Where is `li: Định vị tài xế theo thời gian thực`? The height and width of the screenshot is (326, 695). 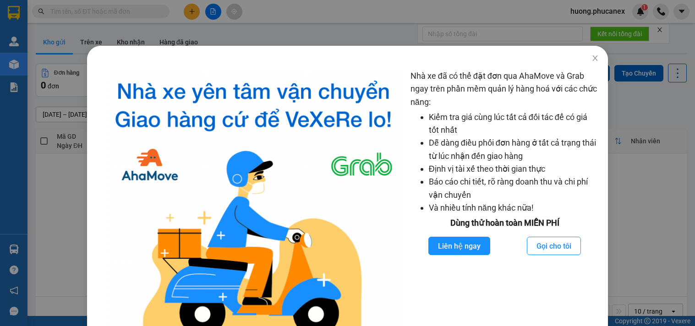
li: Định vị tài xế theo thời gian thực is located at coordinates (514, 169).